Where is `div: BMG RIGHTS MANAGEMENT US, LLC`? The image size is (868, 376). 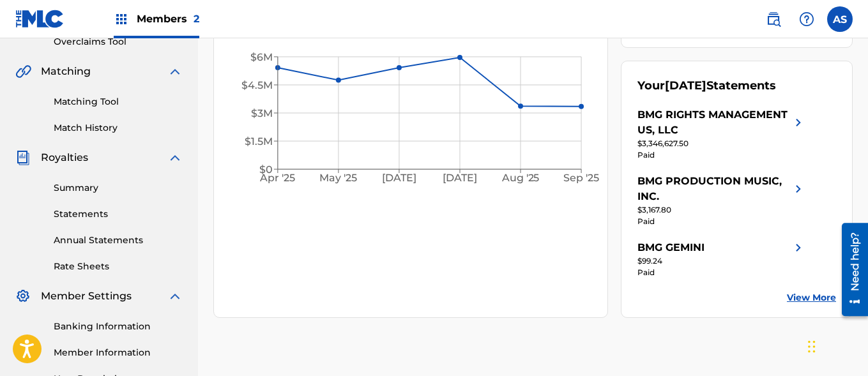
div: BMG RIGHTS MANAGEMENT US, LLC is located at coordinates (714, 123).